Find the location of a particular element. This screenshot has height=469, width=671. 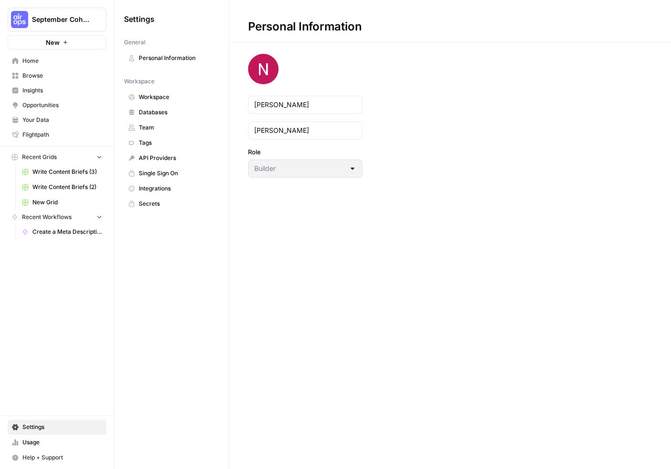

div: Personal Information is located at coordinates (305, 27).